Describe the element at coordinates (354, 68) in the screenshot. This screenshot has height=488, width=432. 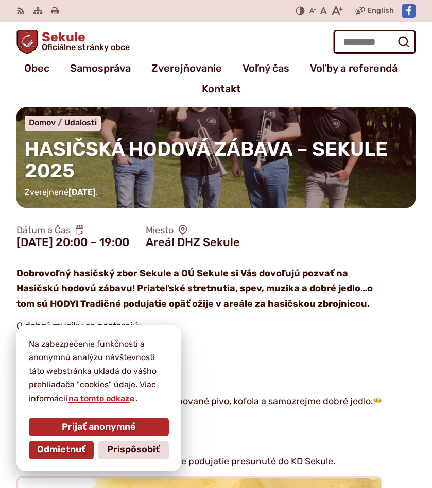
I see `span: Voľby a referendá` at that location.